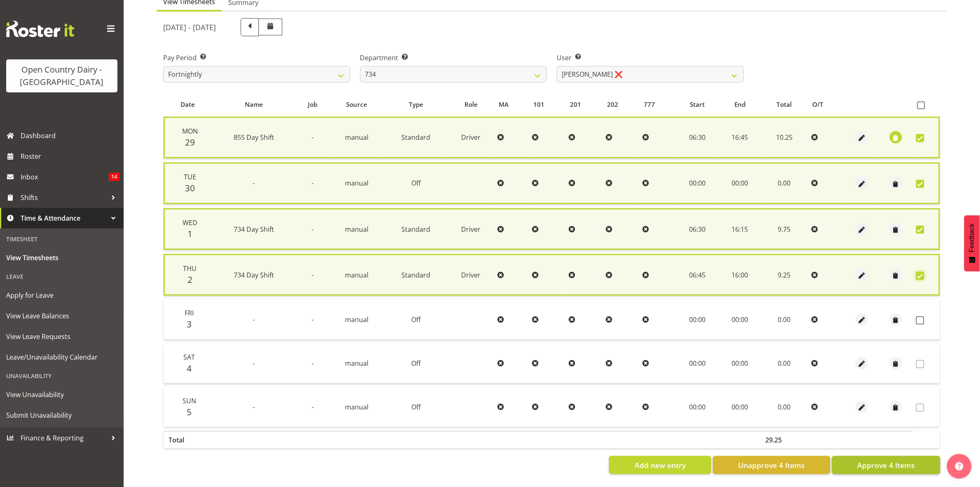 Image resolution: width=980 pixels, height=487 pixels. What do you see at coordinates (61, 415) in the screenshot?
I see `a: Submit Unavailability` at bounding box center [61, 415].